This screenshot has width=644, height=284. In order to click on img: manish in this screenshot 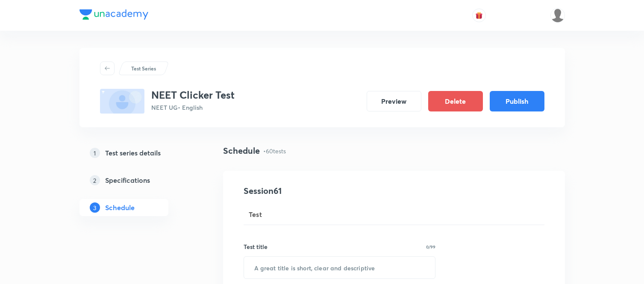, I will do `click(558, 16)`.